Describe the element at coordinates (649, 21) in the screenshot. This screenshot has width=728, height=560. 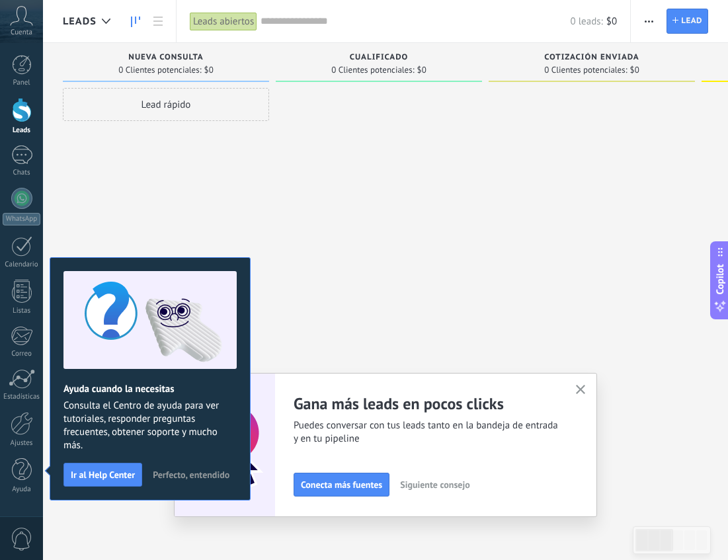
I see `button: Más` at that location.